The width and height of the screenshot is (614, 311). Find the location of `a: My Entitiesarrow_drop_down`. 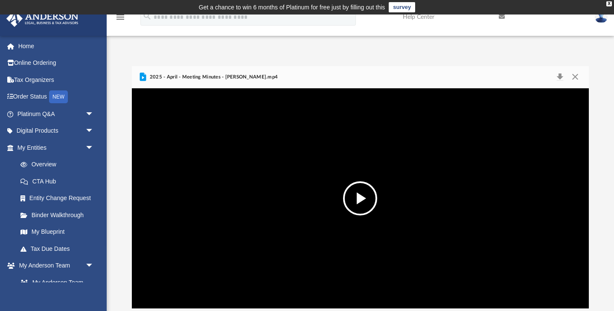

a: My Entitiesarrow_drop_down is located at coordinates (56, 148).